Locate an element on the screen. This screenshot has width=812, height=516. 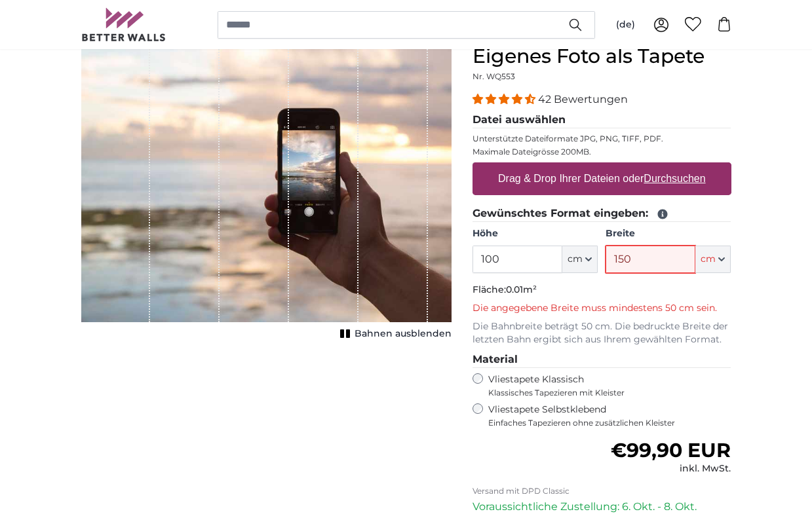
legend: Datei auswählen is located at coordinates (602, 120).